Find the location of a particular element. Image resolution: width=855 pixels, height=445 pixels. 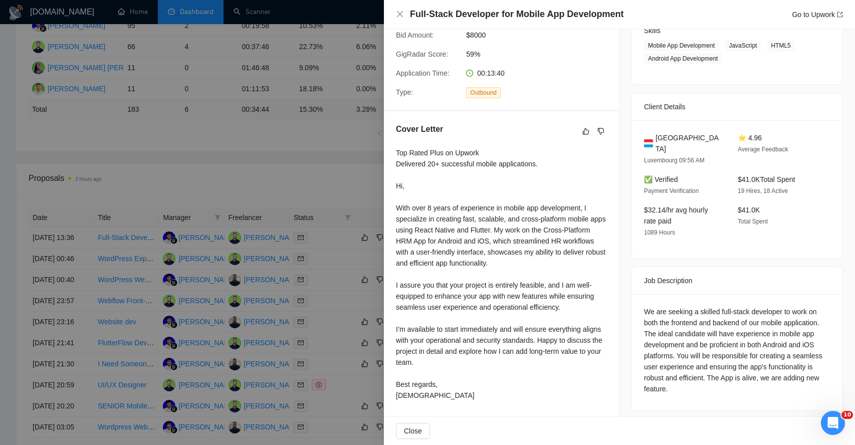

span: dislike is located at coordinates (601, 131).